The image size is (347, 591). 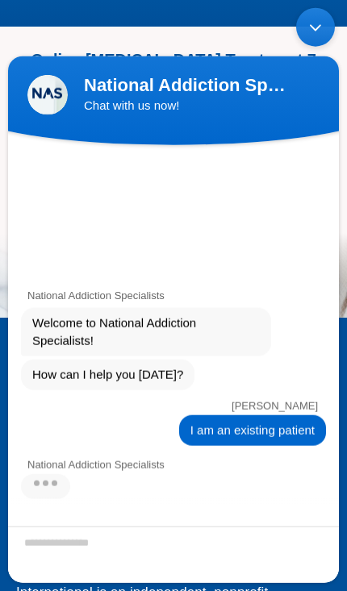 I want to click on div: Chat with us now!, so click(x=188, y=106).